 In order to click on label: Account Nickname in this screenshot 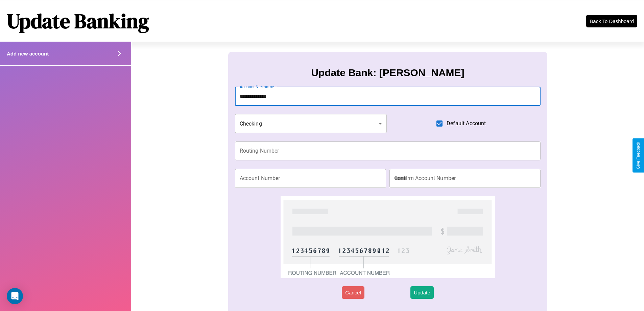, I will do `click(257, 87)`.